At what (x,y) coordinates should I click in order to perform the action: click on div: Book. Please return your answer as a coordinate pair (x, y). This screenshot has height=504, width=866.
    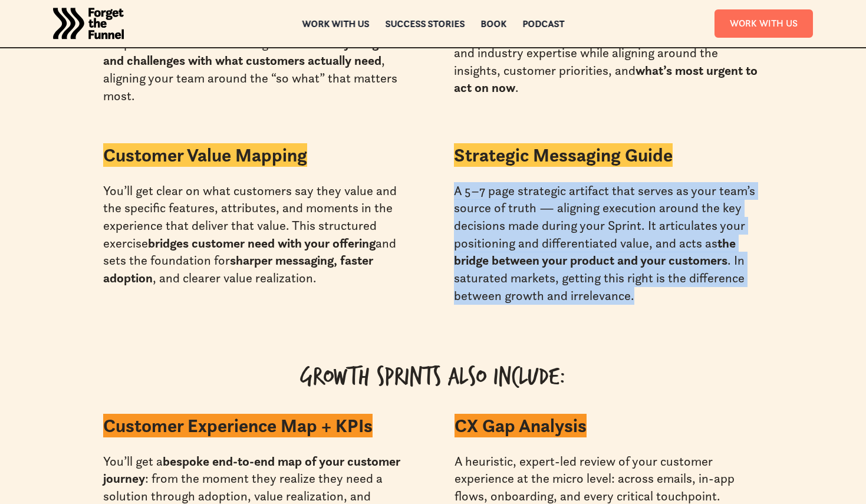
    Looking at the image, I should click on (494, 24).